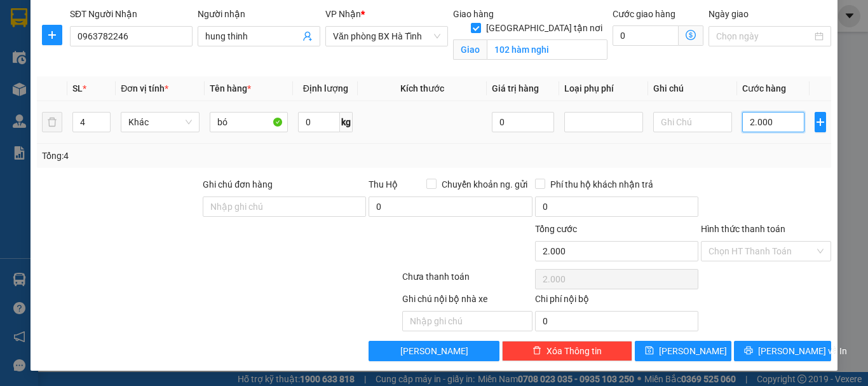 Image resolution: width=868 pixels, height=386 pixels. I want to click on label: Cước giao hàng, so click(643, 14).